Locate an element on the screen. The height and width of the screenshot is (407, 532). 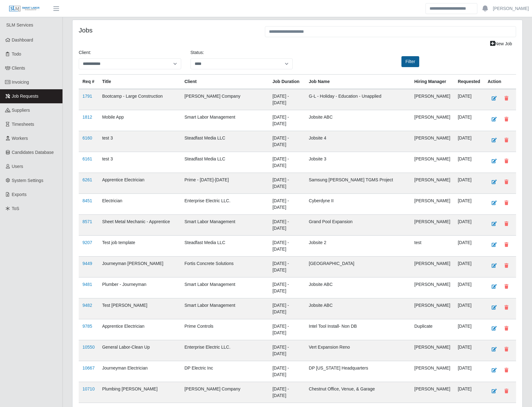
a: 10667 is located at coordinates (88, 368).